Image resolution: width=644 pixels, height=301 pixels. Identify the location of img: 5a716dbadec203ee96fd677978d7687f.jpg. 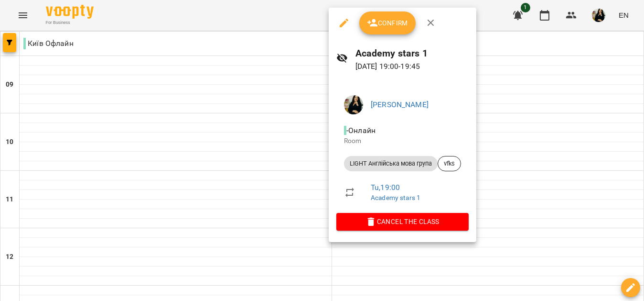
(353, 105).